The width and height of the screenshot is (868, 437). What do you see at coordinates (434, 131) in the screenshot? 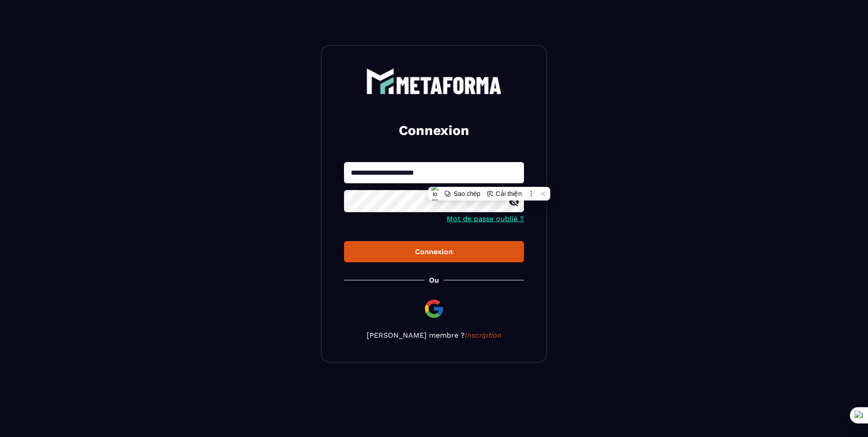
I see `h2: Connexion` at bounding box center [434, 131].